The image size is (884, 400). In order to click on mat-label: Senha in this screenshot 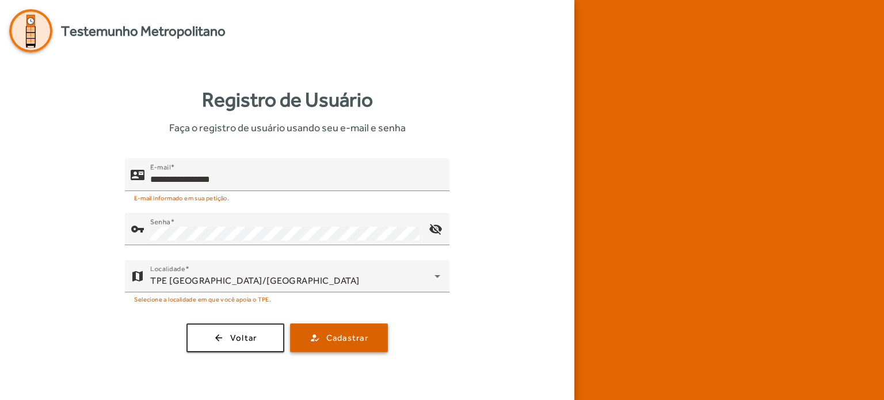, I will do `click(160, 222)`.